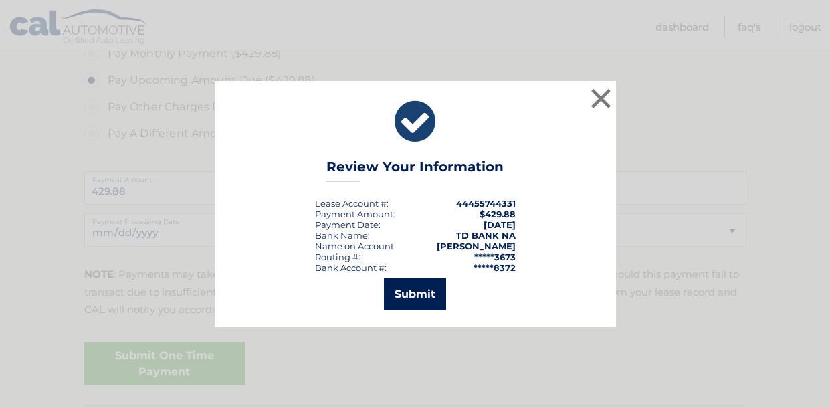 This screenshot has height=408, width=830. Describe the element at coordinates (486, 236) in the screenshot. I see `strong: TD BANK NA` at that location.